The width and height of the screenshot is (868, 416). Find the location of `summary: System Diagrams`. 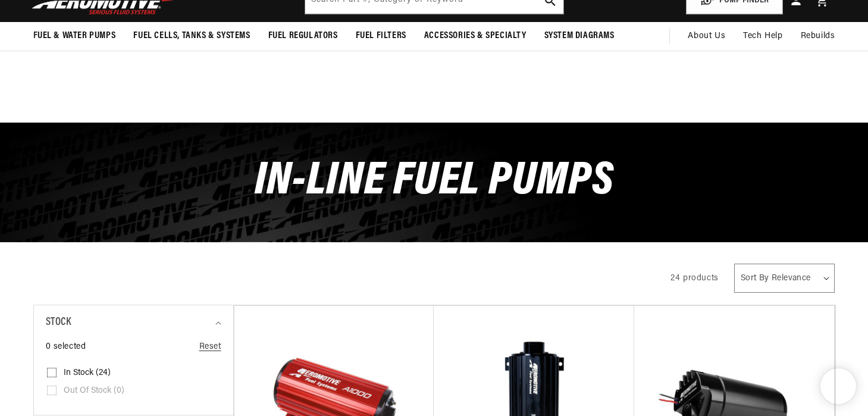

summary: System Diagrams is located at coordinates (579, 36).